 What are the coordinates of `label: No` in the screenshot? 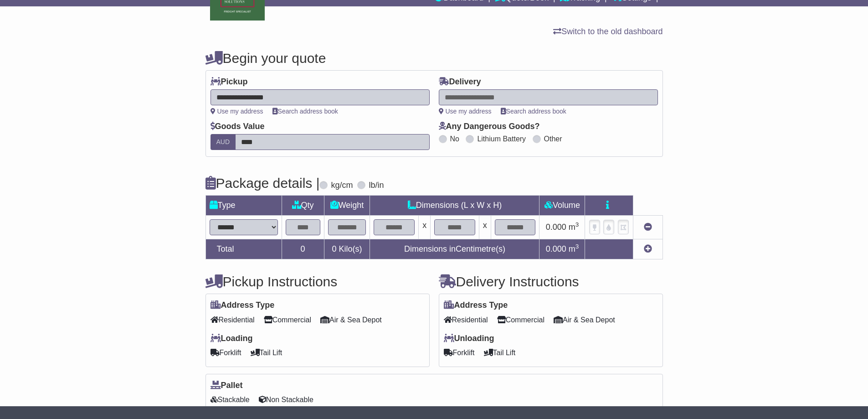 It's located at (455, 139).